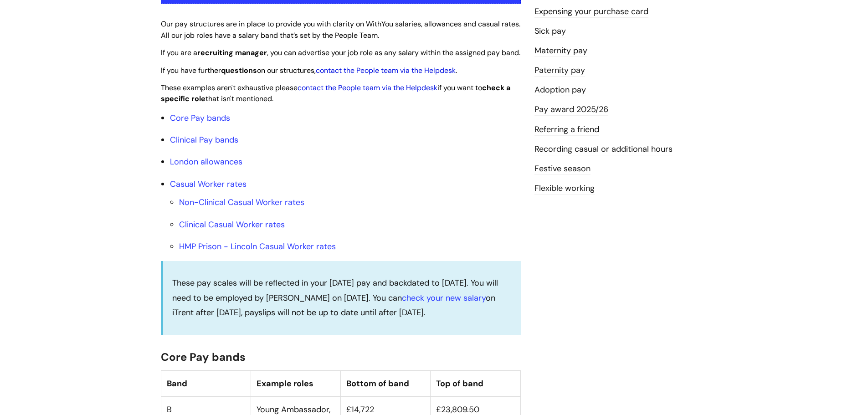  What do you see at coordinates (444, 298) in the screenshot?
I see `a: check your new salary` at bounding box center [444, 298].